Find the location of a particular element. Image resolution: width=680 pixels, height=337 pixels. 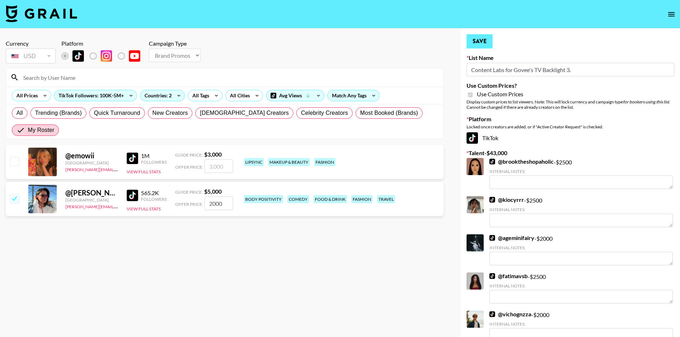

button: Save is located at coordinates (479, 41).